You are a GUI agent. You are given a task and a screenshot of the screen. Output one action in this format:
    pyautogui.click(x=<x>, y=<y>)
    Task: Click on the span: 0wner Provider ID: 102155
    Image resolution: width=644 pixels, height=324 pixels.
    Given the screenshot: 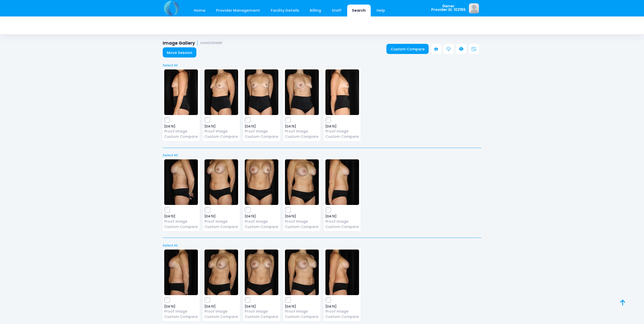 What is the action you would take?
    pyautogui.click(x=448, y=8)
    